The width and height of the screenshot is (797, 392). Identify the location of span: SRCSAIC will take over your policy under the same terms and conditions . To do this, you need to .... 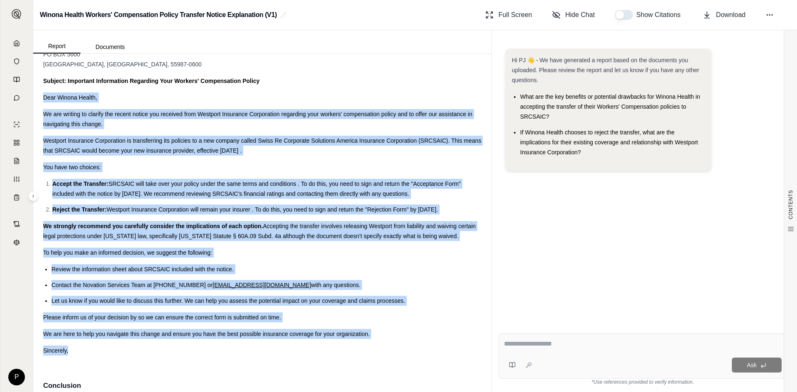
(256, 189).